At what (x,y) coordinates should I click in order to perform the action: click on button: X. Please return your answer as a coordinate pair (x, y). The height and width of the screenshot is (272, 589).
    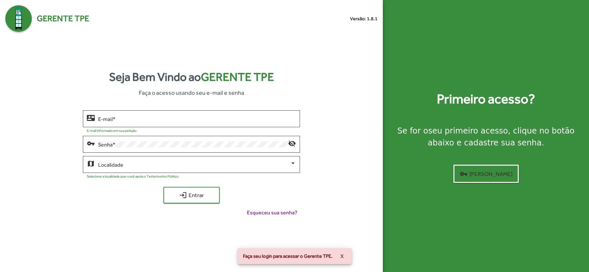
    Looking at the image, I should click on (342, 256).